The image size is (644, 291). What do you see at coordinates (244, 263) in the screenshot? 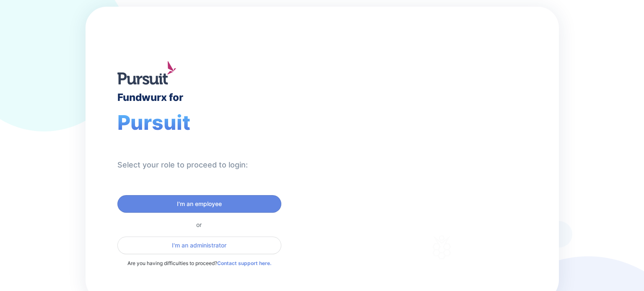
I see `a: Contact support here.` at bounding box center [244, 263].